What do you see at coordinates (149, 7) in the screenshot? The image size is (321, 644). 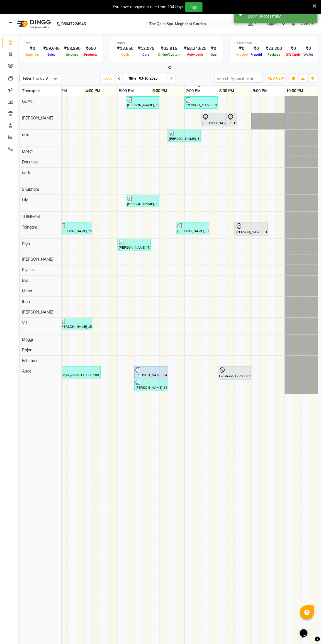 I see `div: You have a payment due from 104 days` at bounding box center [149, 7].